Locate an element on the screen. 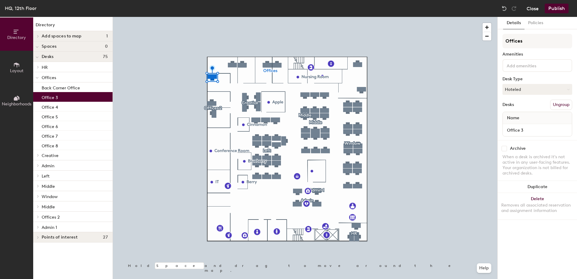 This screenshot has width=577, height=279. button: Details is located at coordinates (514, 23).